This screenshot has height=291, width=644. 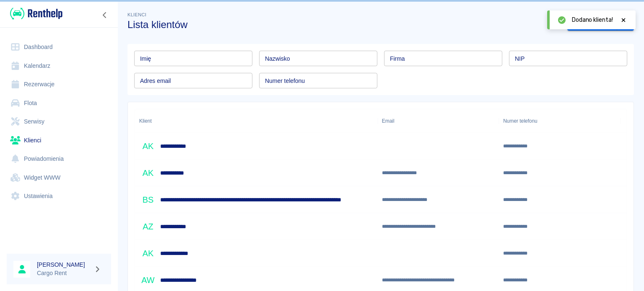 What do you see at coordinates (105, 15) in the screenshot?
I see `button: Zwiń nawigację` at bounding box center [105, 15].